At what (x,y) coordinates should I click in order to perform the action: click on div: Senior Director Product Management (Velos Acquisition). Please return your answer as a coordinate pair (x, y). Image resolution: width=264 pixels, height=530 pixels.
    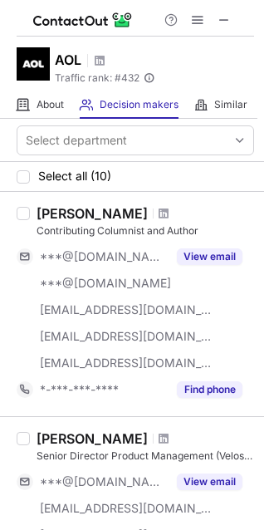
    Looking at the image, I should click on (145, 456).